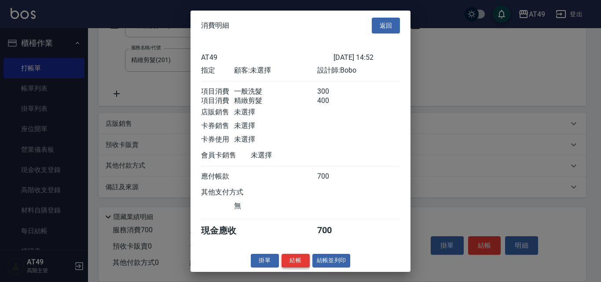 This screenshot has width=601, height=282. Describe the element at coordinates (333, 101) in the screenshot. I see `div: 400` at that location.